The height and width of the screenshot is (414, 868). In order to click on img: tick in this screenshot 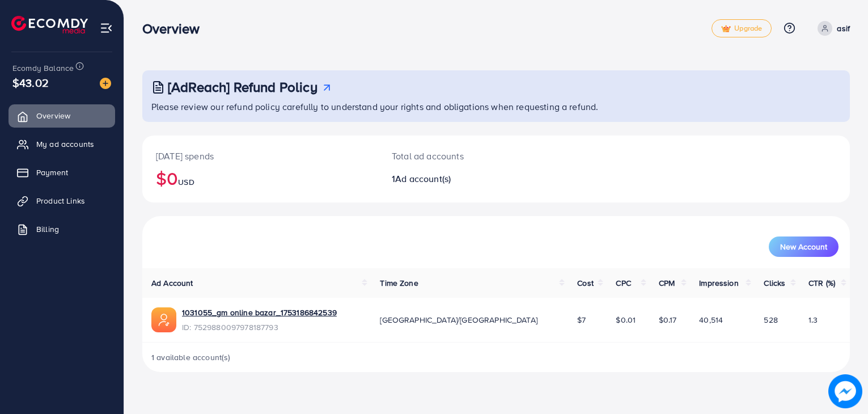, I will do `click(726, 29)`.